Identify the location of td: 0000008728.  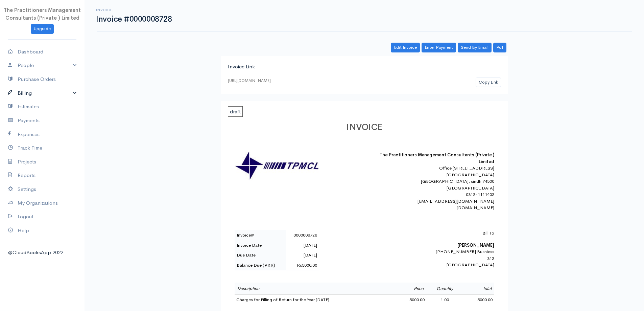
(302, 235).